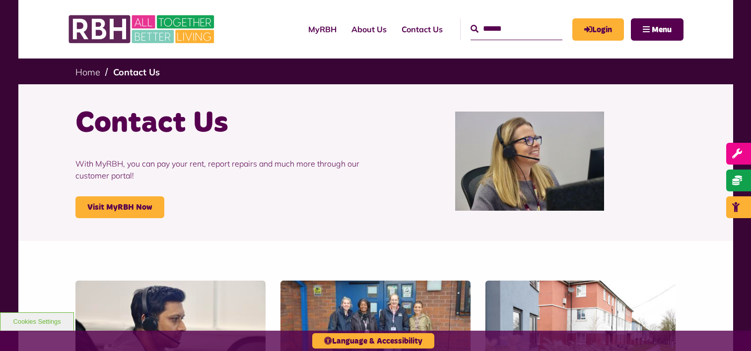  Describe the element at coordinates (88, 72) in the screenshot. I see `a: Home` at that location.